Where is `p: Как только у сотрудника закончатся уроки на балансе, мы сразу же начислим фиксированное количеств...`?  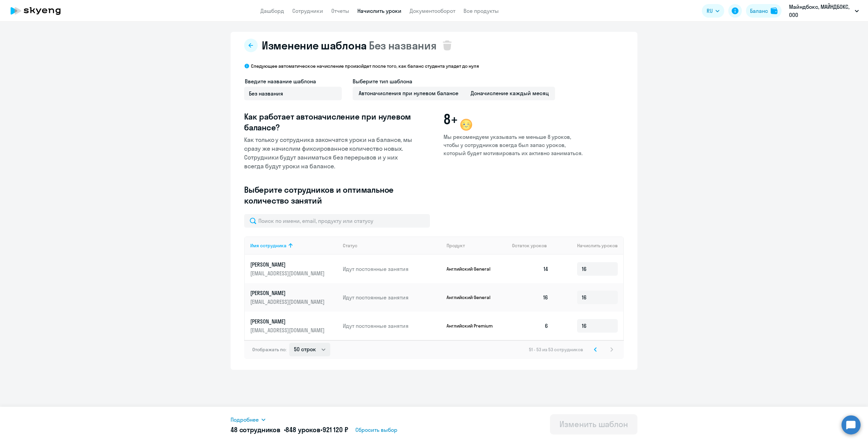
p: Как только у сотрудника закончатся уроки на балансе, мы сразу же начислим фиксированное количеств... is located at coordinates (330, 153).